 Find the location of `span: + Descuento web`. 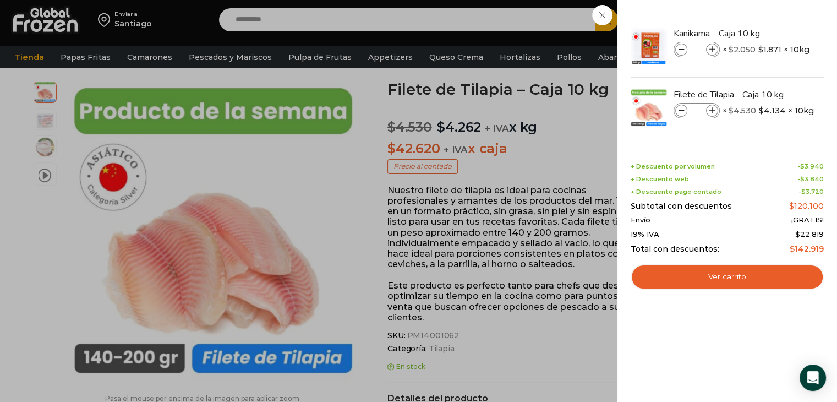

span: + Descuento web is located at coordinates (660, 179).